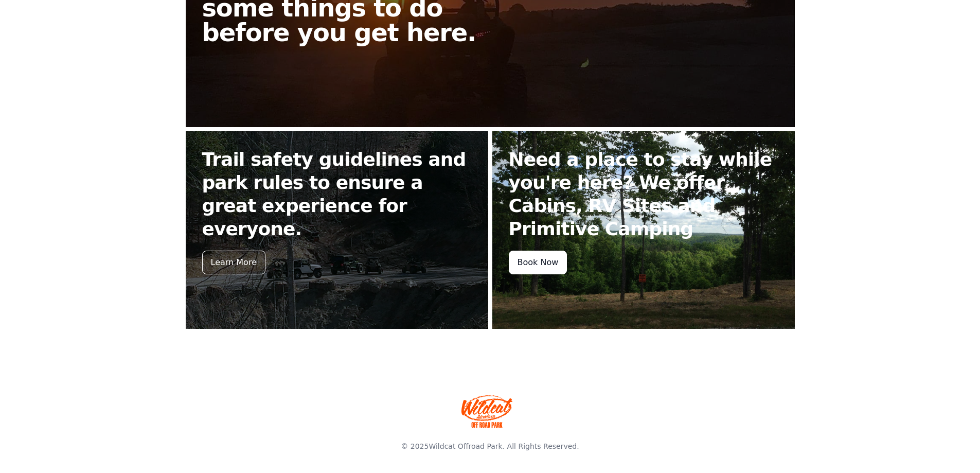 This screenshot has width=980, height=473. I want to click on a: Need a place to stay while you're here? We offer Cabins, RV Sites and Primitive Camping Book Now, so click(644, 230).